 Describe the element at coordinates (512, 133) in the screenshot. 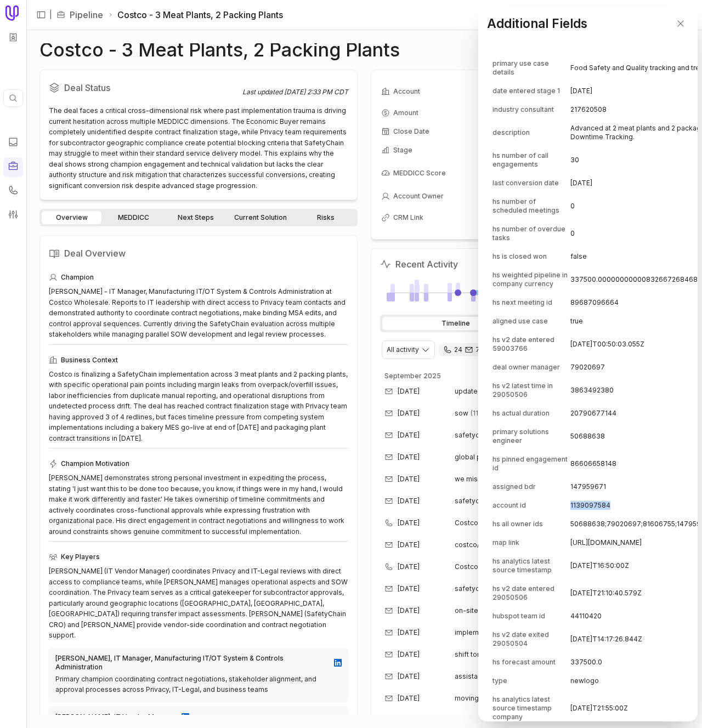

I see `span: description` at that location.